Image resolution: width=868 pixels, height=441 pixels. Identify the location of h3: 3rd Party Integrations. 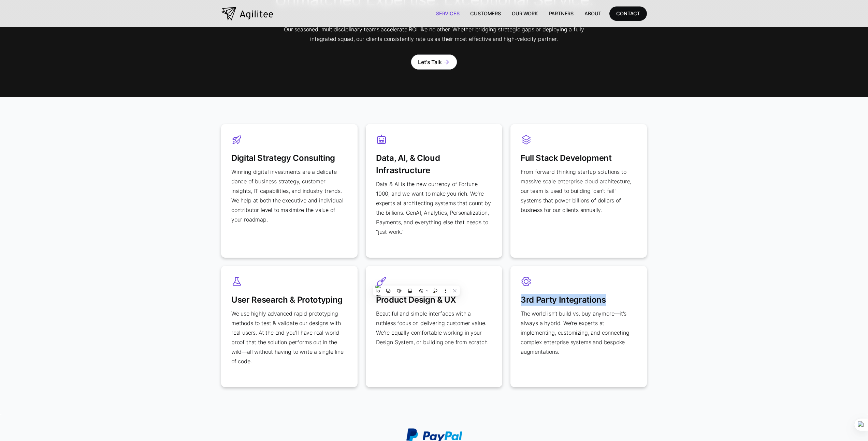
(579, 297).